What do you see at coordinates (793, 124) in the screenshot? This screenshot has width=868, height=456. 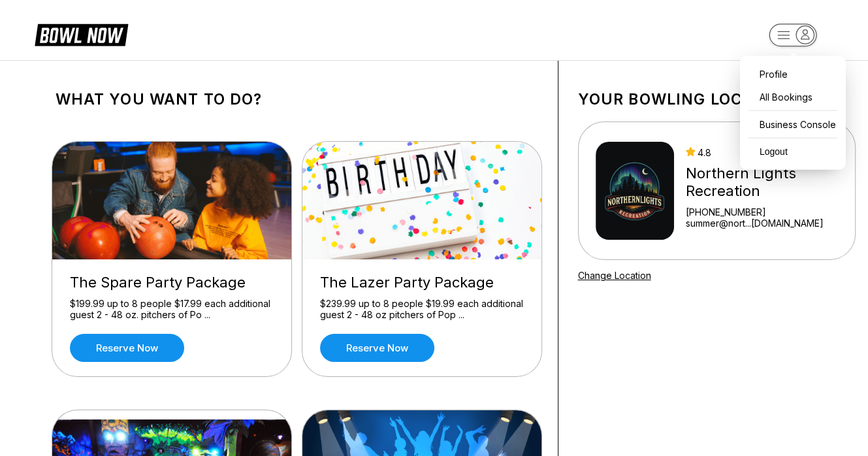 I see `div: Business Console` at bounding box center [793, 124].